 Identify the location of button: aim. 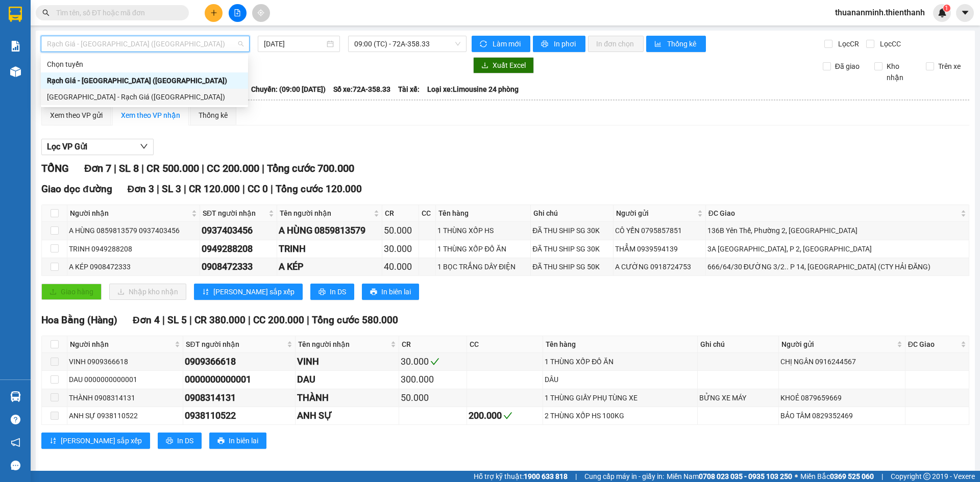
(261, 13).